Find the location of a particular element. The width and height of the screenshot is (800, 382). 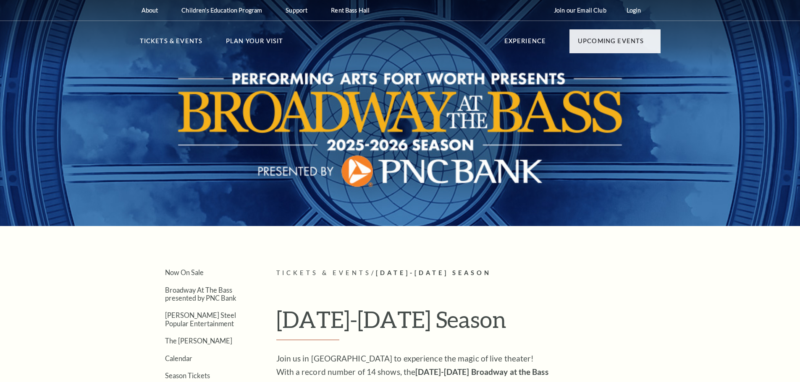

p: Children's Education Program is located at coordinates (222, 10).